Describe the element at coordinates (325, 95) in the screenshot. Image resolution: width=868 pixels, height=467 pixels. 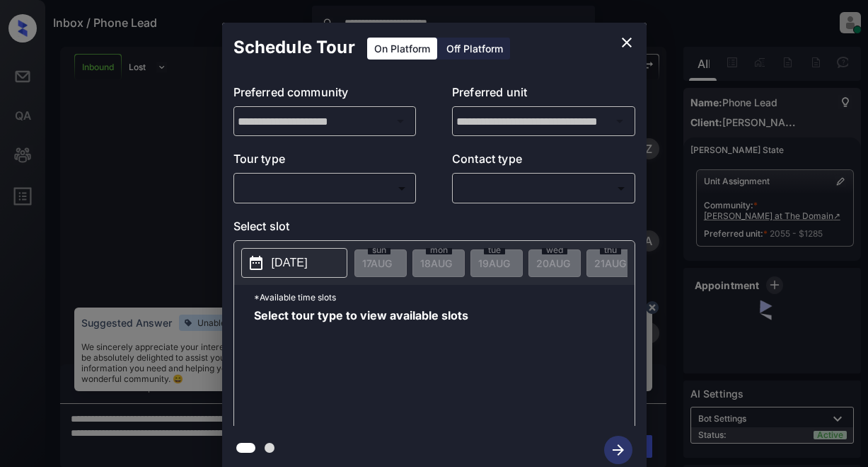
I see `p: Preferred community` at that location.